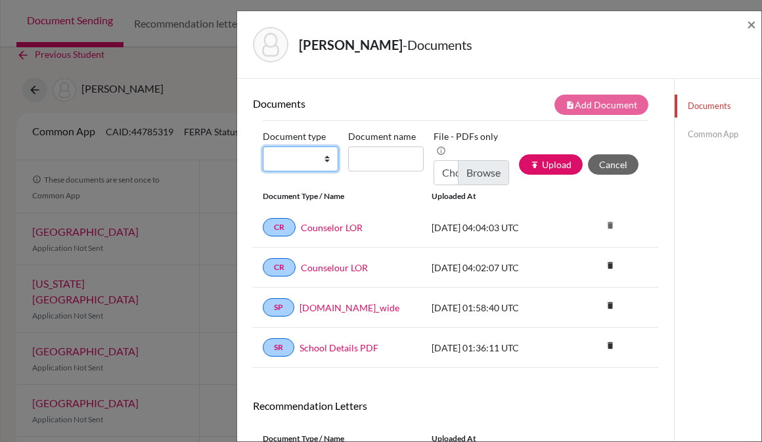 This screenshot has height=442, width=762. Describe the element at coordinates (278, 347) in the screenshot. I see `a: SR` at that location.